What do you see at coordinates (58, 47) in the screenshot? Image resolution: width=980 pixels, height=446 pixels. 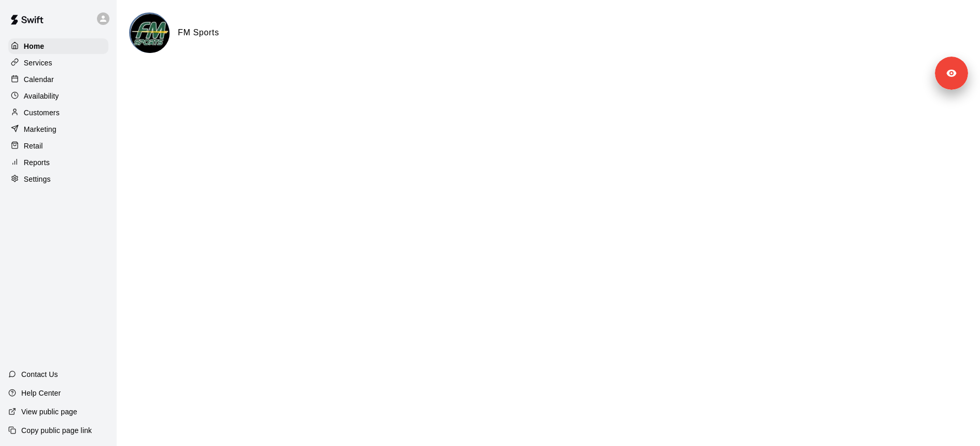 I see `div: Home` at bounding box center [58, 47].